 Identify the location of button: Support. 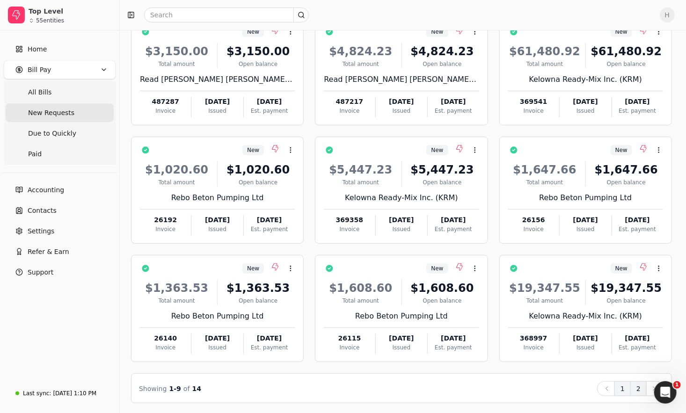
(59, 272).